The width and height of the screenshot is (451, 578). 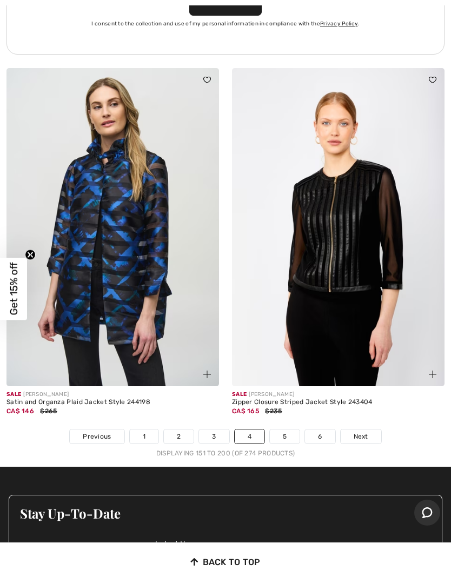 What do you see at coordinates (338, 227) in the screenshot?
I see `a: Zipper Closure Striped Jacket Style 243404. Black` at bounding box center [338, 227].